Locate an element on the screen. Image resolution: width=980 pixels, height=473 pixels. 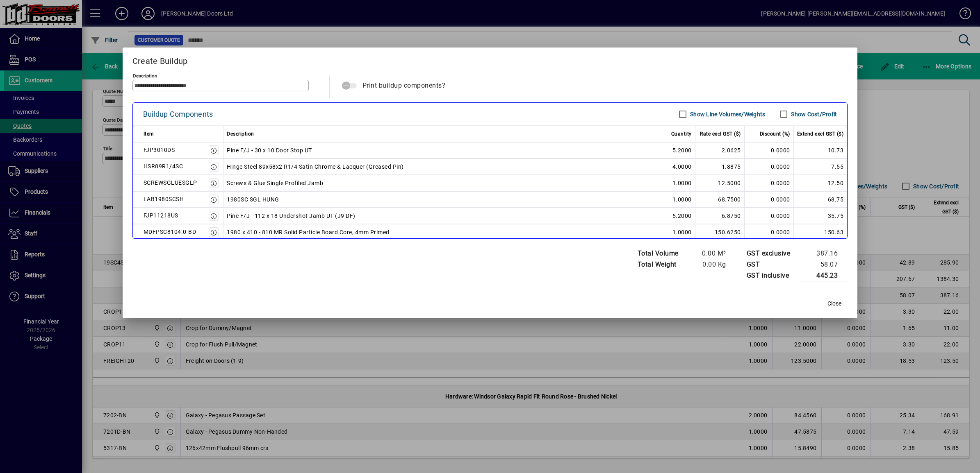
span: Print buildup components? is located at coordinates (404, 85).